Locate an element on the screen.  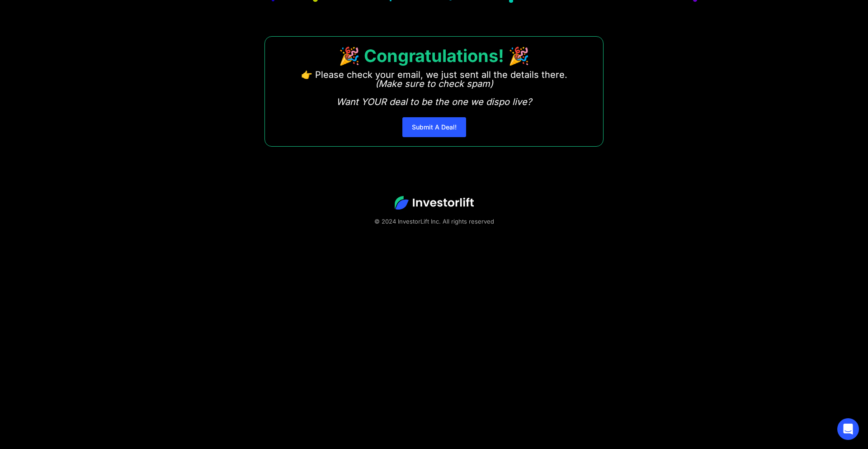
em: (Make sure to check spam) Want YOUR deal to be the one we dispo live? is located at coordinates (434, 93).